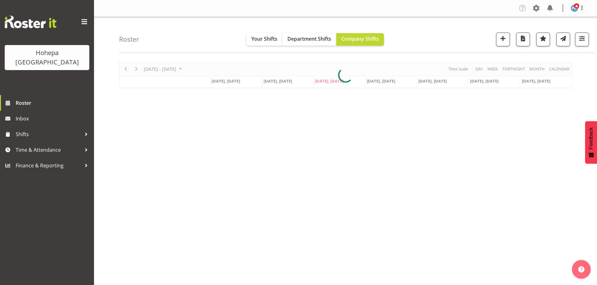 Image resolution: width=597 pixels, height=285 pixels. What do you see at coordinates (53, 103) in the screenshot?
I see `span: Roster` at bounding box center [53, 103].